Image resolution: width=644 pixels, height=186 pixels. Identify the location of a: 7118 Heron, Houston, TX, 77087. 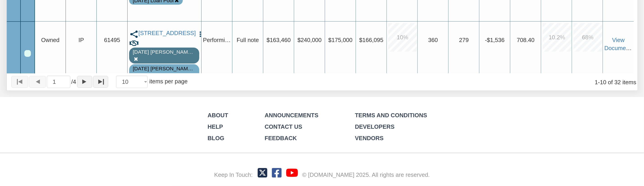
(166, 33).